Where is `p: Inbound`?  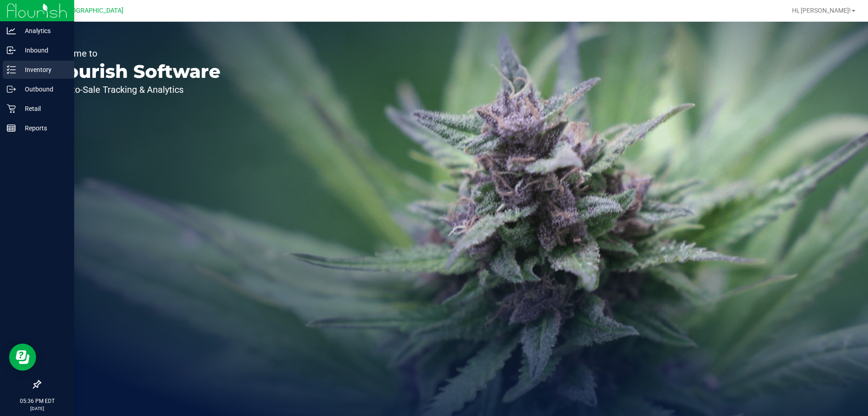 p: Inbound is located at coordinates (43, 50).